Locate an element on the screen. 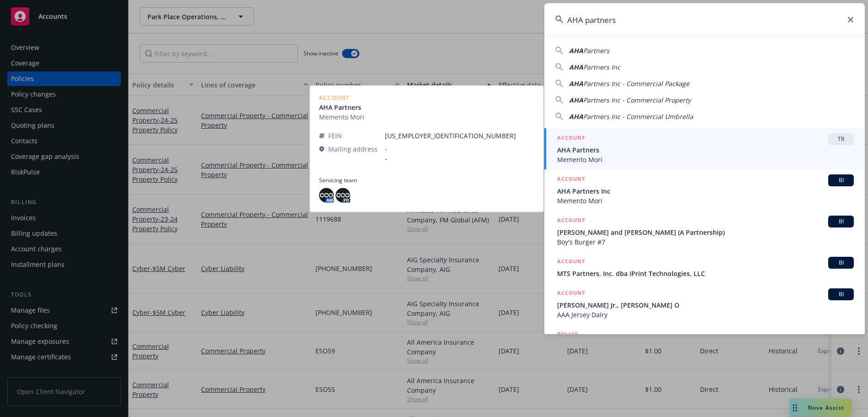 This screenshot has width=868, height=417. span: TR is located at coordinates (841, 139).